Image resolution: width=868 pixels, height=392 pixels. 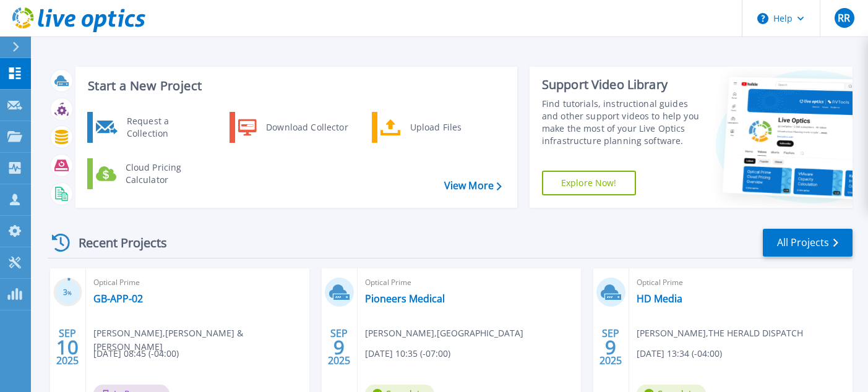 What do you see at coordinates (622, 122) in the screenshot?
I see `div: Find tutorials, instructional guides and other support videos to help you make the most of your L...` at bounding box center [622, 122].